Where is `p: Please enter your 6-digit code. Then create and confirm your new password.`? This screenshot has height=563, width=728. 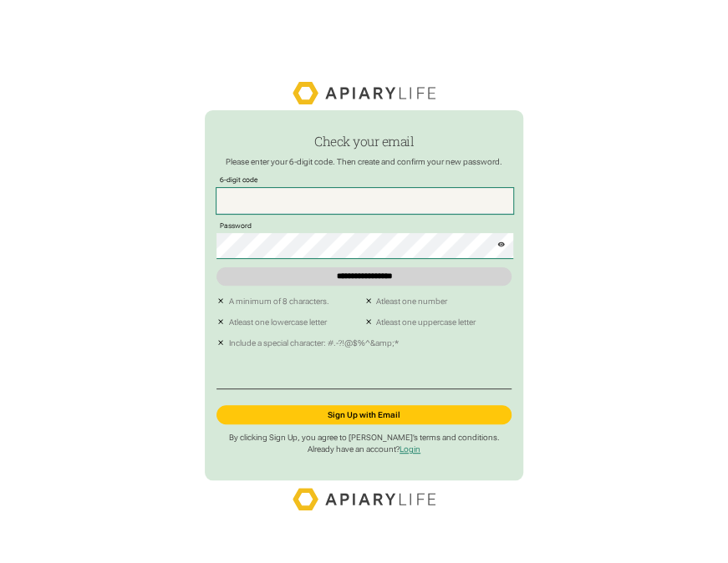 p: Please enter your 6-digit code. Then create and confirm your new password. is located at coordinates (364, 163).